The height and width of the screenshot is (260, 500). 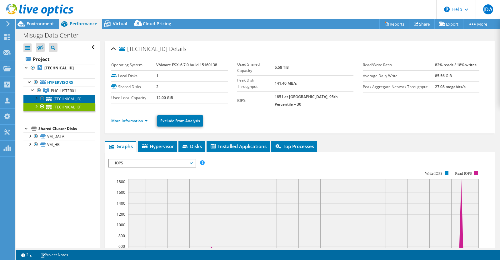 I want to click on a: 2, so click(x=27, y=255).